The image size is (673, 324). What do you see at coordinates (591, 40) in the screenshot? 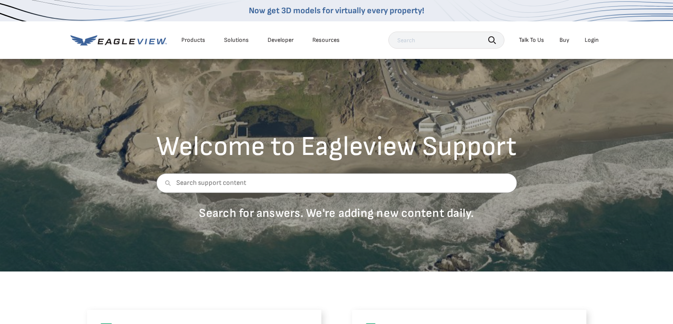
I see `div: Login` at bounding box center [591, 40].